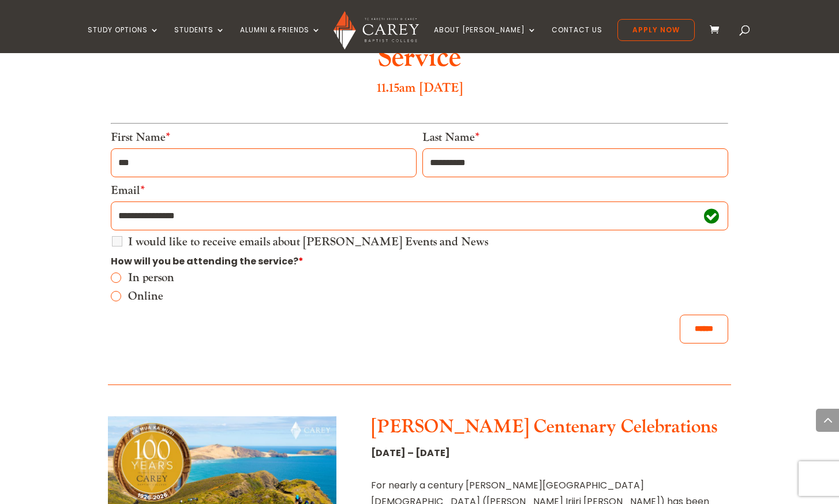  What do you see at coordinates (123, 39) in the screenshot?
I see `a: Study Options` at bounding box center [123, 39].